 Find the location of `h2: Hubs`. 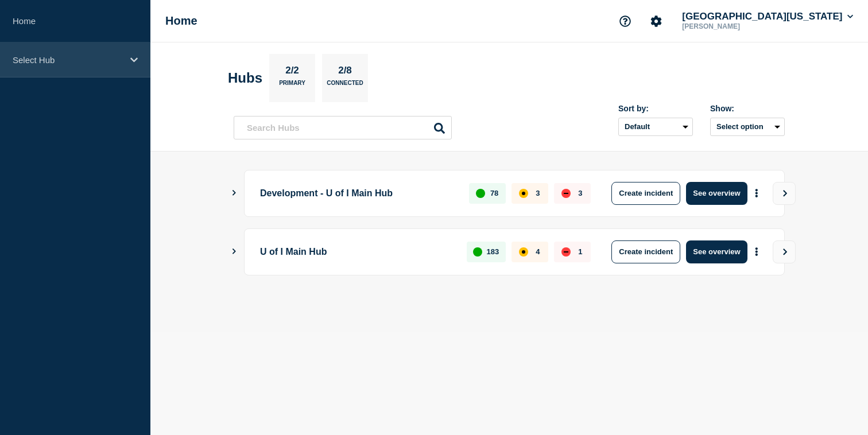

h2: Hubs is located at coordinates (245, 78).